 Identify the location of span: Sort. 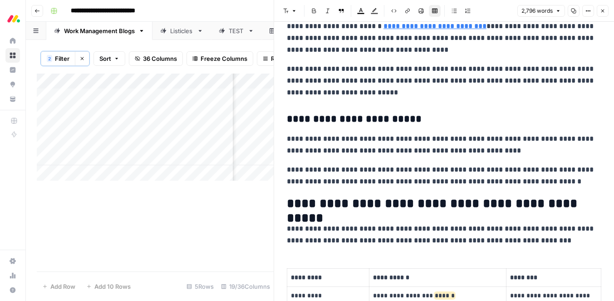
(105, 59).